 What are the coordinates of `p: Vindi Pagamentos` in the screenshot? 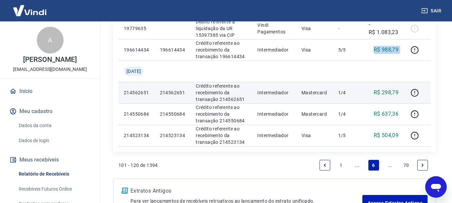 It's located at (274, 28).